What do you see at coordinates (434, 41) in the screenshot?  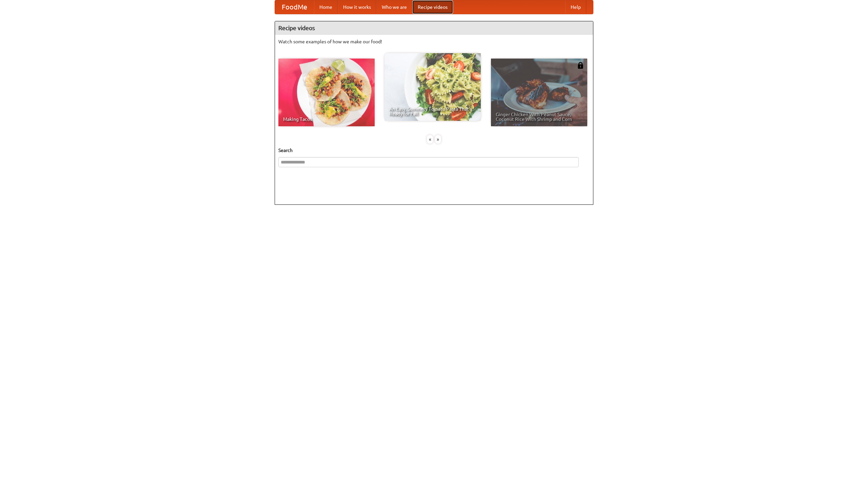 I see `p: Watch some examples of how we make our food!` at bounding box center [434, 41].